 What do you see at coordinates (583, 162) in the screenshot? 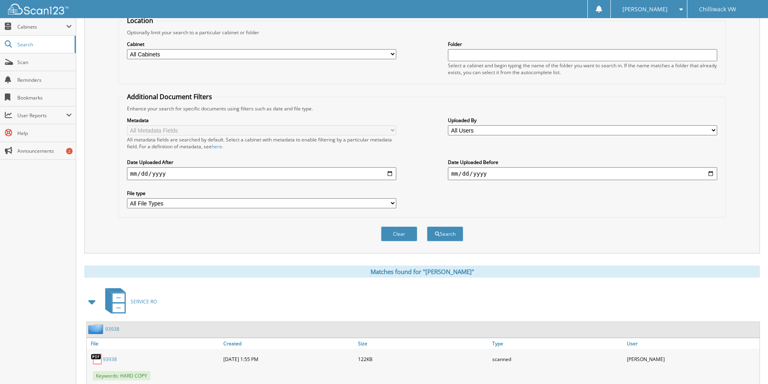
I see `label: Date Uploaded Before` at bounding box center [583, 162].